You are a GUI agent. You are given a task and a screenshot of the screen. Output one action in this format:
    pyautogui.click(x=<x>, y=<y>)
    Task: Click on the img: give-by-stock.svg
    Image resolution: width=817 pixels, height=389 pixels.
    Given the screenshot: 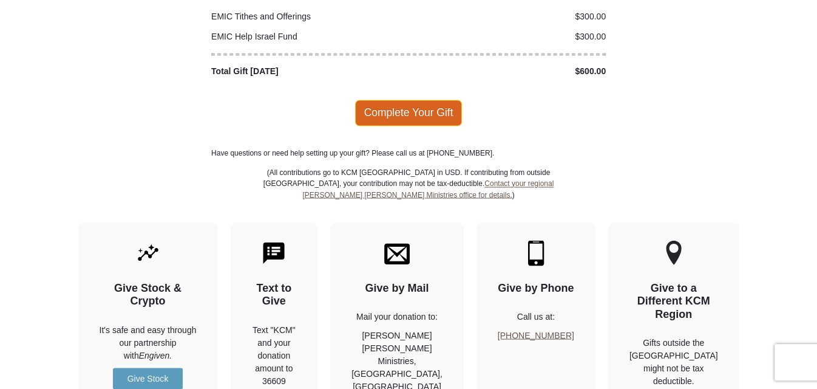 What is the action you would take?
    pyautogui.click(x=148, y=253)
    